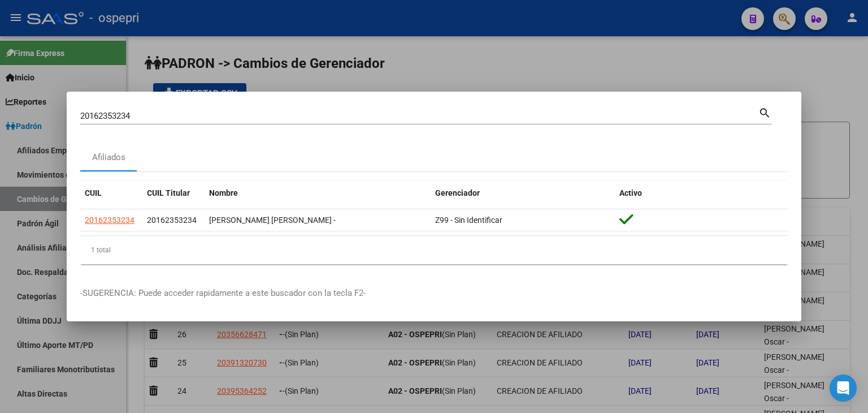 The width and height of the screenshot is (868, 413). What do you see at coordinates (111, 193) in the screenshot?
I see `datatable-header-cell: CUIL` at bounding box center [111, 193].